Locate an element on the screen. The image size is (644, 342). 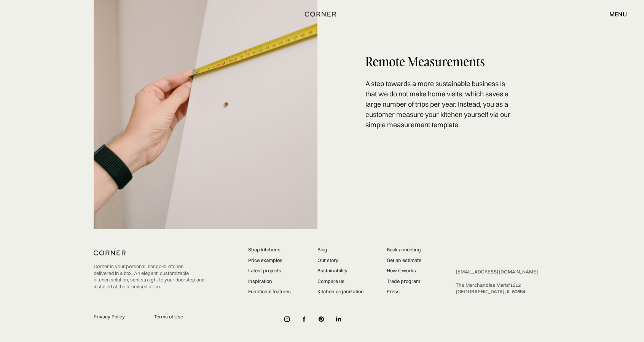
p: Corner is your personal, bespoke kitchen delivered in a box. An elegant, customizable kitchen sol... is located at coordinates (149, 276).